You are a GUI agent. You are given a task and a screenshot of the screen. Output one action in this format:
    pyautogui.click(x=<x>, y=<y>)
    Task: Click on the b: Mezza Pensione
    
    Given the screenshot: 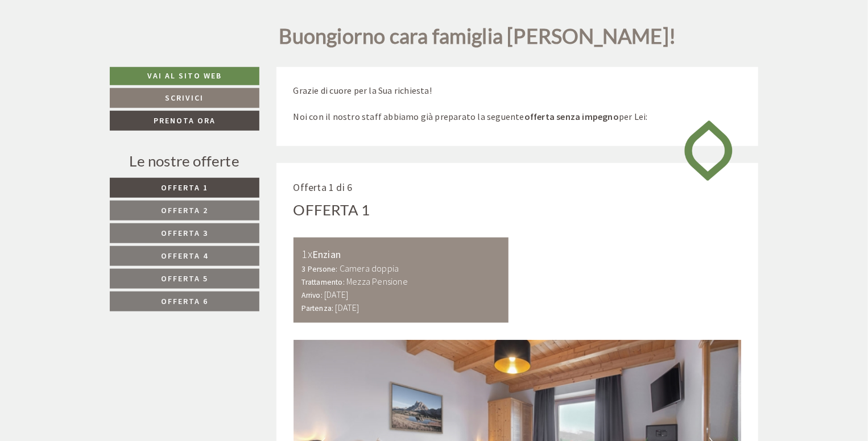 What is the action you would take?
    pyautogui.click(x=377, y=281)
    